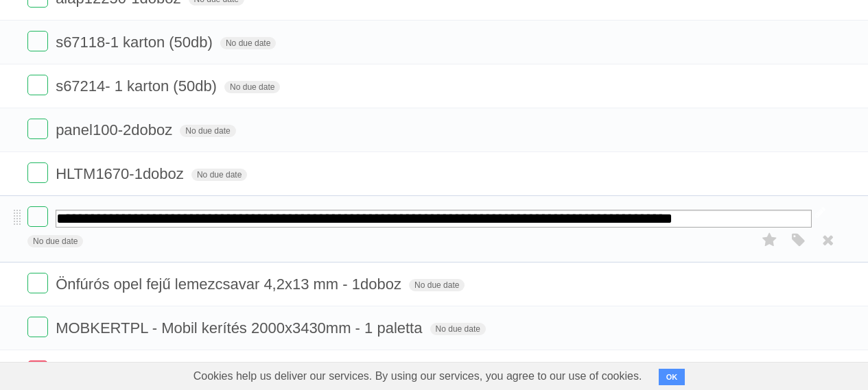  What do you see at coordinates (115, 130) in the screenshot?
I see `span: panel100-2doboz` at bounding box center [115, 130].